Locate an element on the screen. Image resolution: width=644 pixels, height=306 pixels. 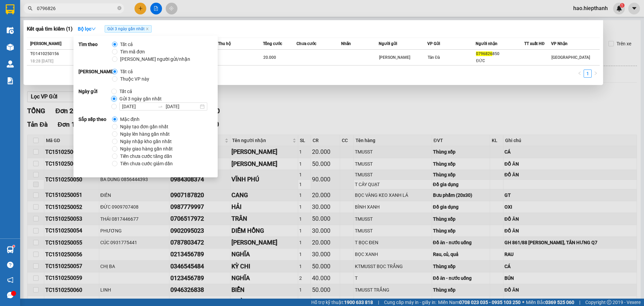
span: Ngày tạo đơn gần nhất is located at coordinates (144, 127).